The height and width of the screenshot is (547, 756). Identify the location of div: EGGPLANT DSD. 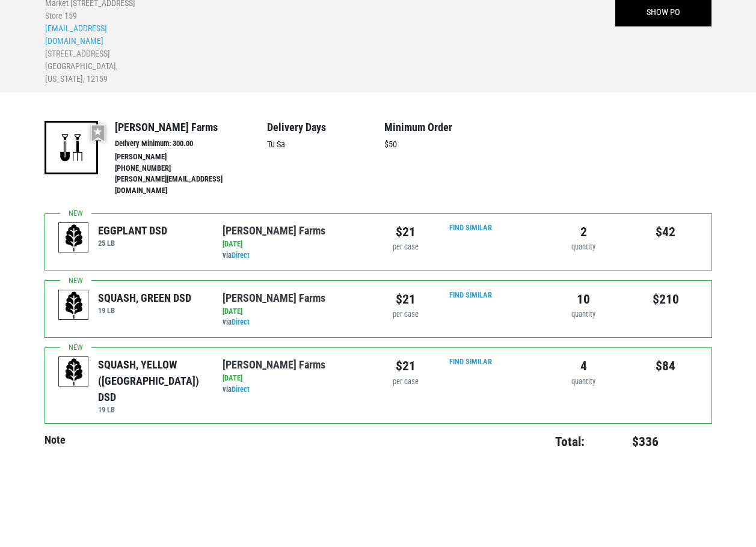
(132, 231).